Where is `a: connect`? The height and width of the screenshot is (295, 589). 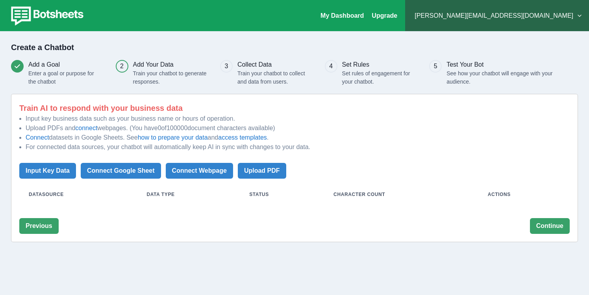
a: connect is located at coordinates (86, 128).